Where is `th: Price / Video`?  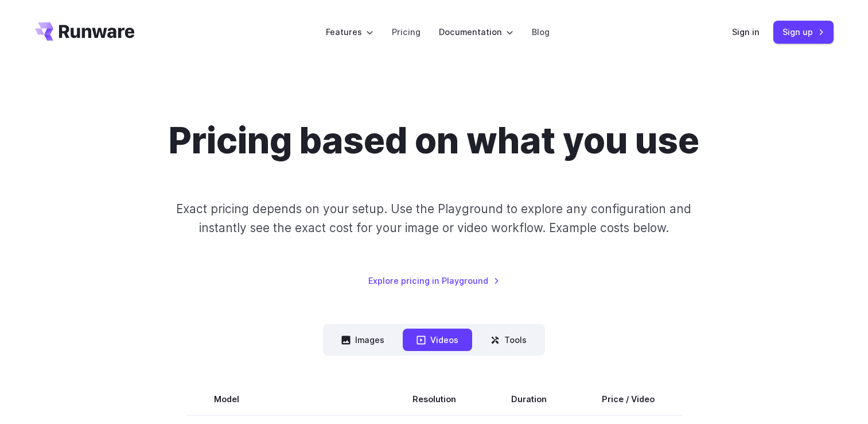 th: Price / Video is located at coordinates (628, 399).